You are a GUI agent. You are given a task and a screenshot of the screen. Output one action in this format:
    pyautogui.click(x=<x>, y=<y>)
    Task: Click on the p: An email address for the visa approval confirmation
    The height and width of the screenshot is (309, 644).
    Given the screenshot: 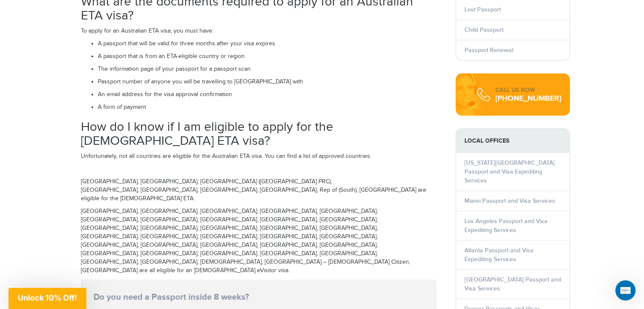 What is the action you would take?
    pyautogui.click(x=267, y=95)
    